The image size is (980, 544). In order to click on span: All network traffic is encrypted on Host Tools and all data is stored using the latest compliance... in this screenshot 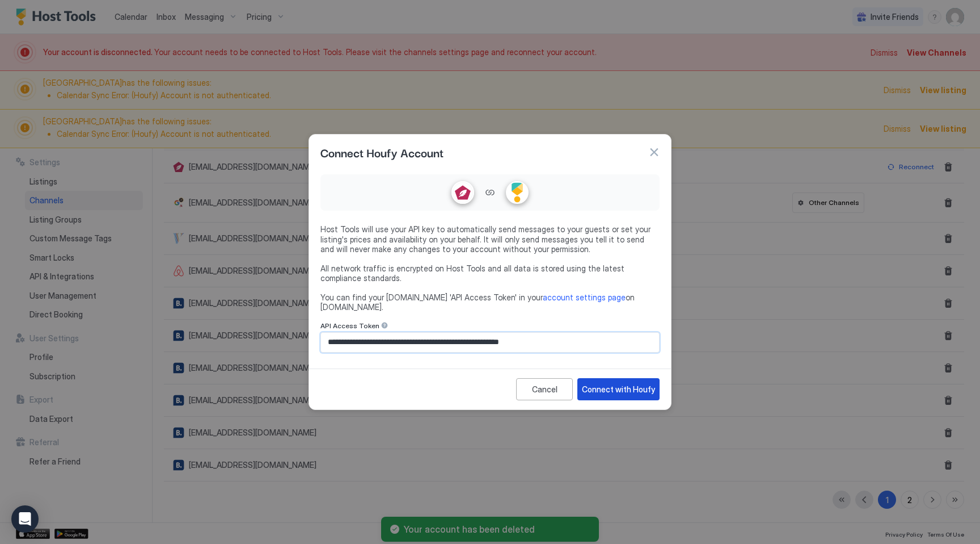, I will do `click(490, 273)`.